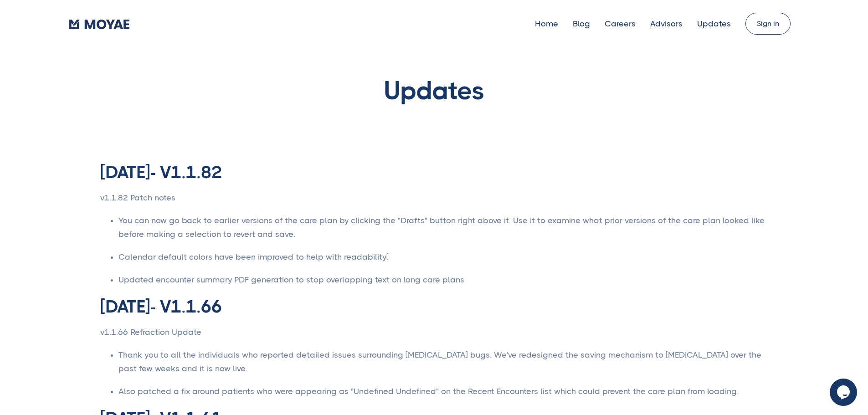 Image resolution: width=868 pixels, height=415 pixels. I want to click on h1: Updates, so click(434, 91).